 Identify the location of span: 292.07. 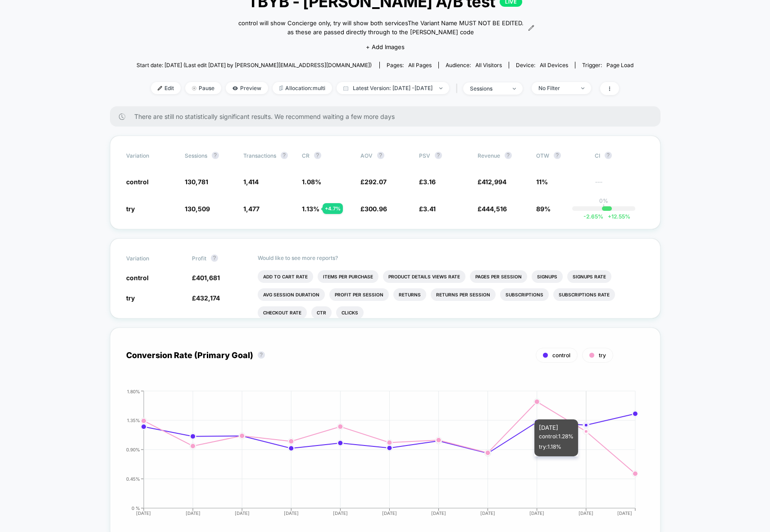
(375, 181).